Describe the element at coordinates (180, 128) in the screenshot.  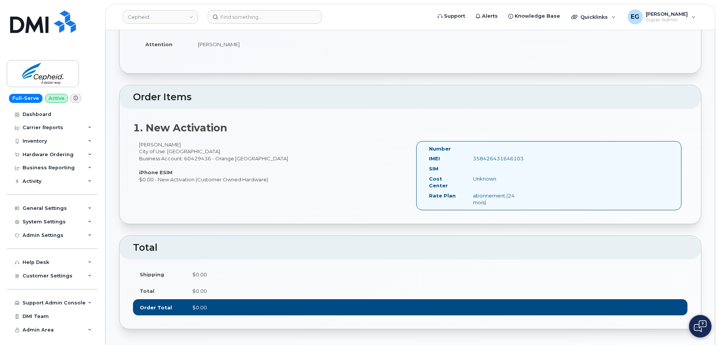
I see `strong: 1. New Activation` at that location.